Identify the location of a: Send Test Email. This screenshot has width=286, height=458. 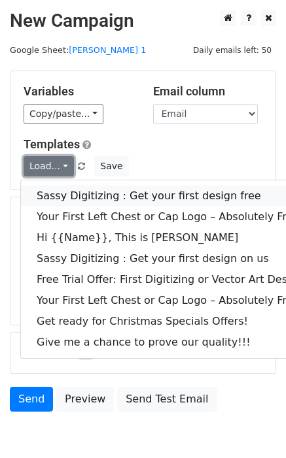
(167, 399).